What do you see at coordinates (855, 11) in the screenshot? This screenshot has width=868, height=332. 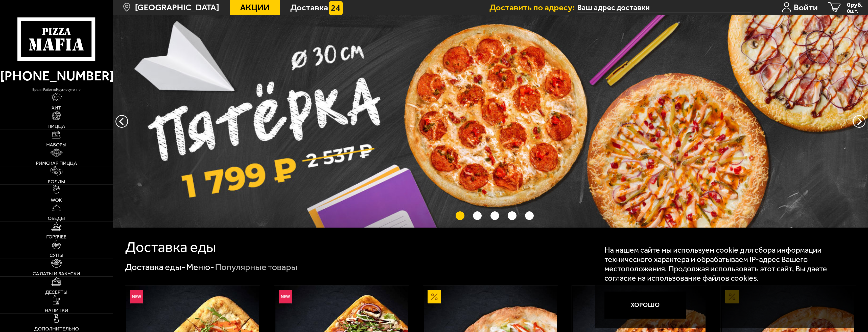 I see `span: 0 шт.` at bounding box center [855, 11].